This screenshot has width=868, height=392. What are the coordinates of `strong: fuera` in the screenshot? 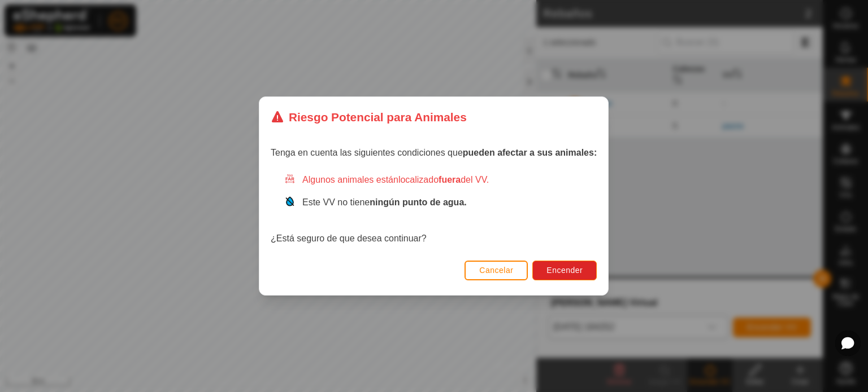 It's located at (449, 180).